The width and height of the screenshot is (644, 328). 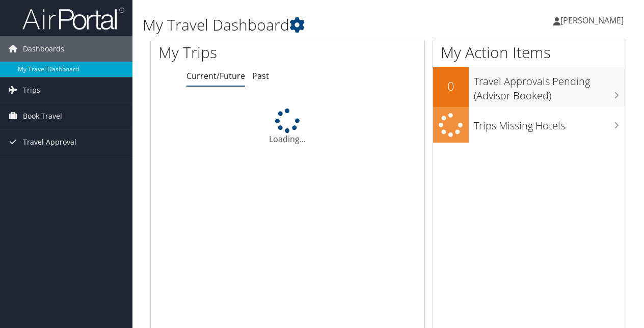 What do you see at coordinates (550, 123) in the screenshot?
I see `h3: Trips Missing Hotels` at bounding box center [550, 123].